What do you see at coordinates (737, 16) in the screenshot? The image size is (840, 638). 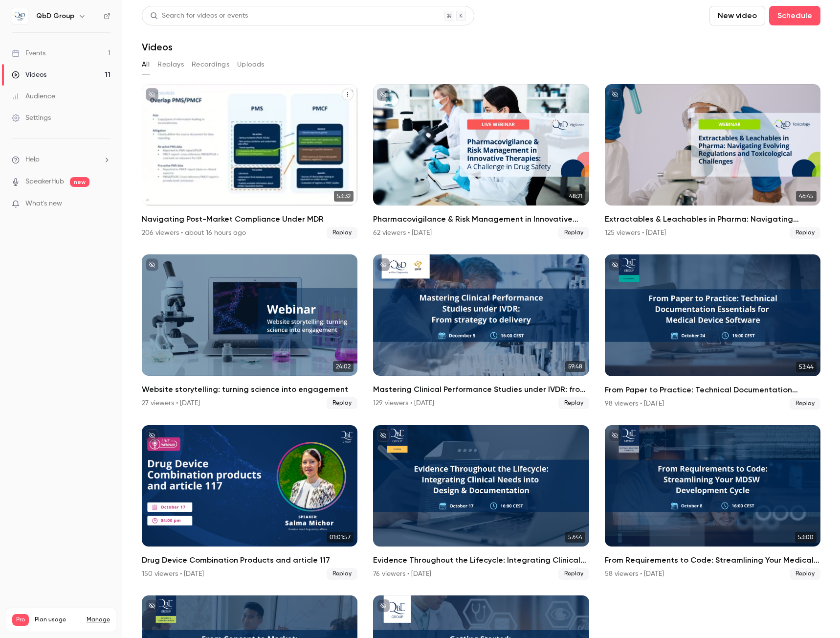 I see `button: New video` at bounding box center [737, 16].